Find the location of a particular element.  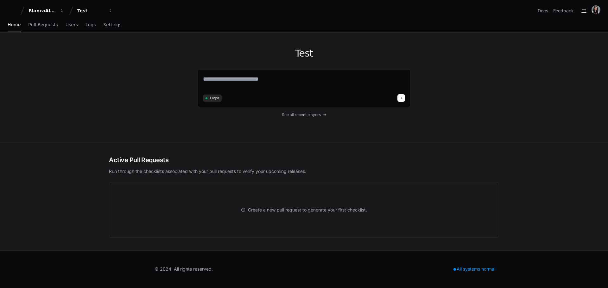

span: Users is located at coordinates (72, 25).